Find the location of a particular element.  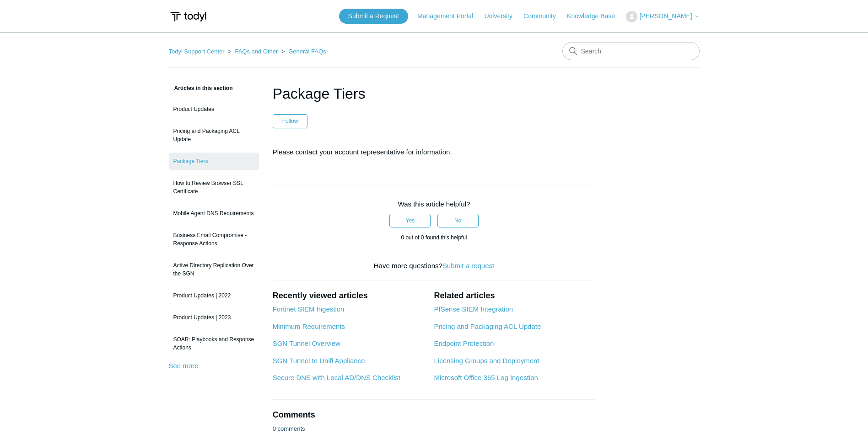

input: Search is located at coordinates (631, 51).